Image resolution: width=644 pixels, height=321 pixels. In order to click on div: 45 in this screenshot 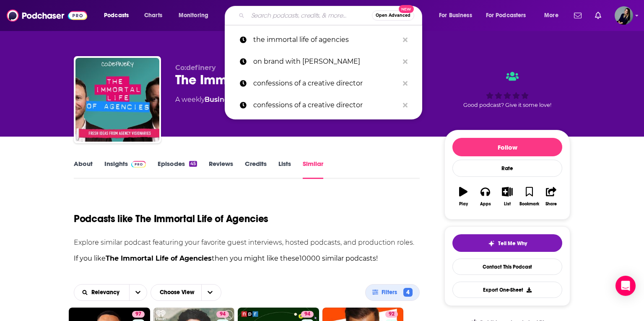, I will do `click(193, 164)`.